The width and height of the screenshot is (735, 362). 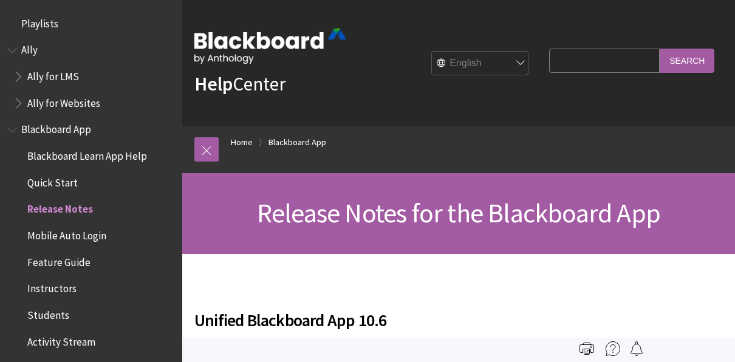 What do you see at coordinates (52, 287) in the screenshot?
I see `span: Instructors` at bounding box center [52, 287].